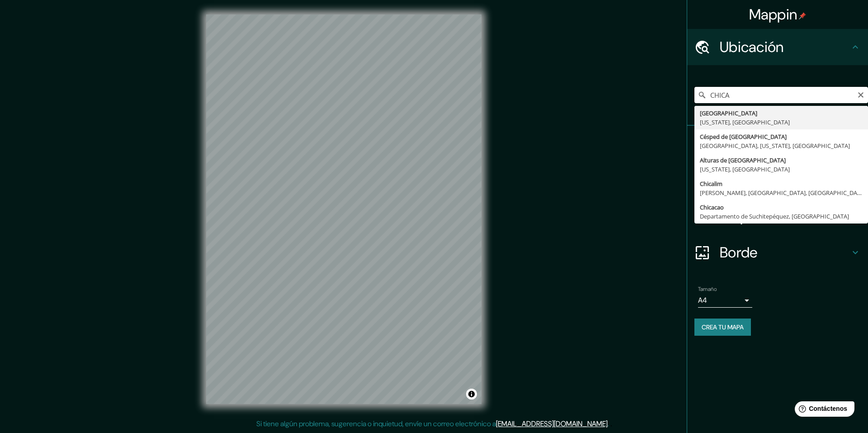 The width and height of the screenshot is (868, 433). Describe the element at coordinates (722, 327) in the screenshot. I see `font: Crea tu mapa` at that location.